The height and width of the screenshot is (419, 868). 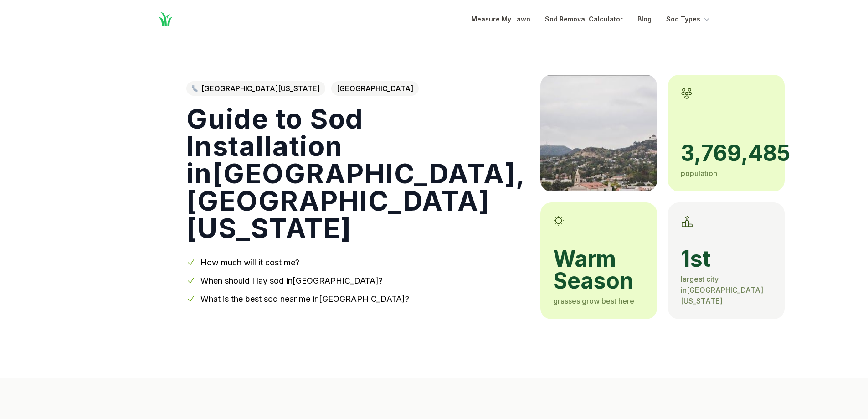 I want to click on a: How much will it cost me?, so click(x=250, y=262).